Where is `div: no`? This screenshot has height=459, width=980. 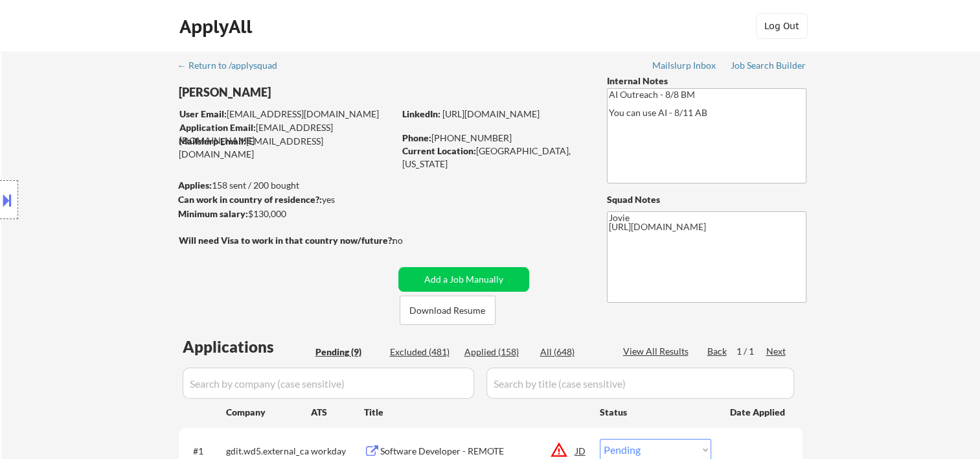 div: no is located at coordinates (411, 240).